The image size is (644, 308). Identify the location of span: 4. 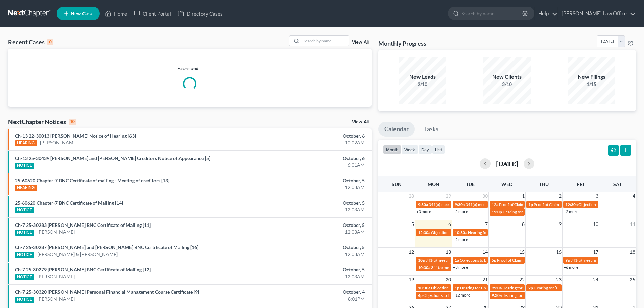
(634, 196).